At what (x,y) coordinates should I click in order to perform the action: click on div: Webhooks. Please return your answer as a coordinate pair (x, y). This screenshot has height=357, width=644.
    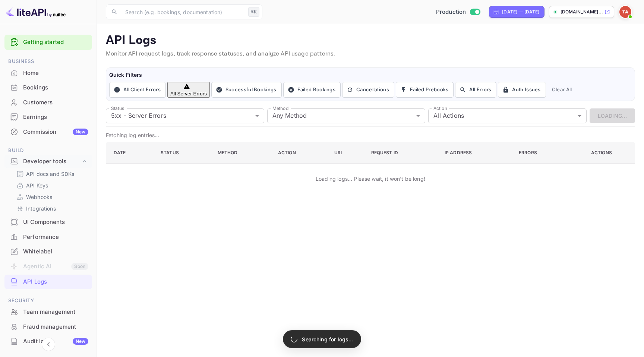
    Looking at the image, I should click on (51, 197).